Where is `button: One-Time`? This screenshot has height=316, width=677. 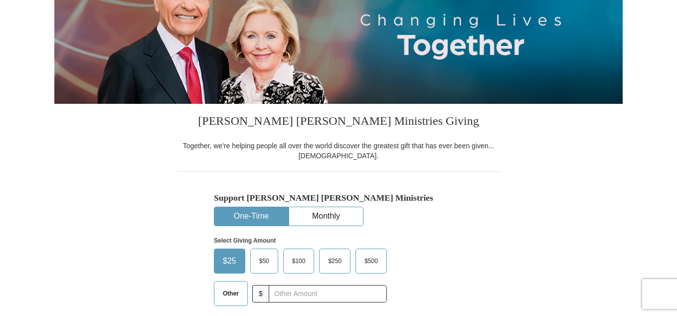 button: One-Time is located at coordinates (251, 216).